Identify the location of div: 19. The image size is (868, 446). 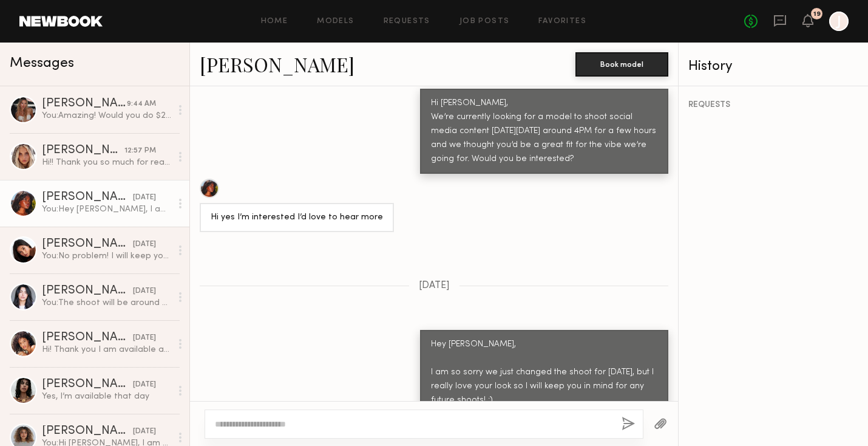
(817, 14).